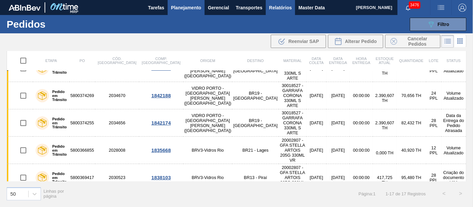 The image size is (473, 207). Describe the element at coordinates (161, 177) in the screenshot. I see `div: 1838103` at that location.